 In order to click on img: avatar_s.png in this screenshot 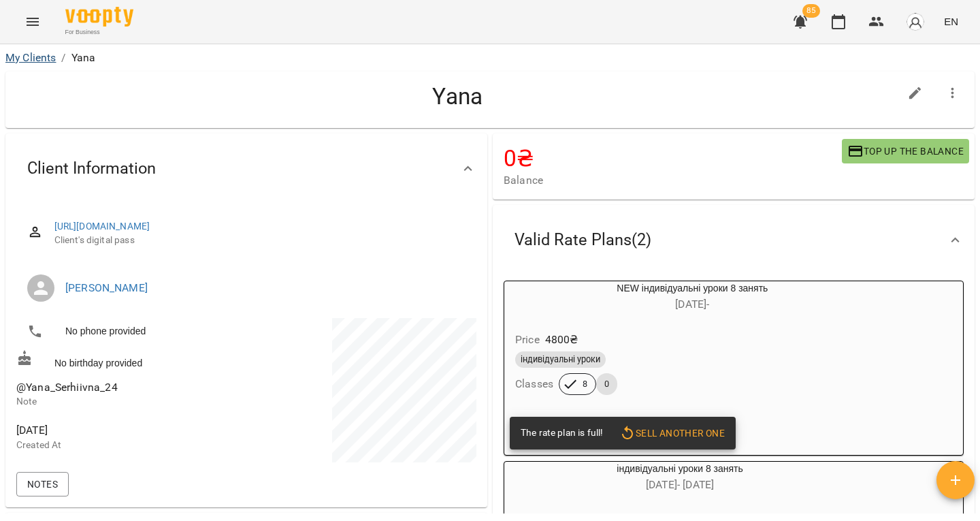, I will do `click(915, 22)`.